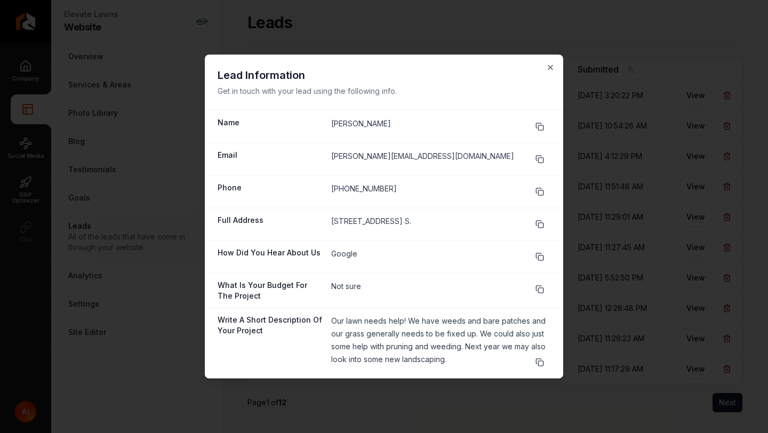 The width and height of the screenshot is (768, 433). I want to click on dd: Not sure, so click(441, 291).